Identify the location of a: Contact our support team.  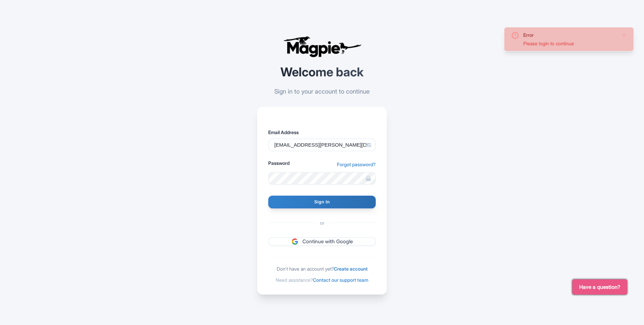
(340, 280).